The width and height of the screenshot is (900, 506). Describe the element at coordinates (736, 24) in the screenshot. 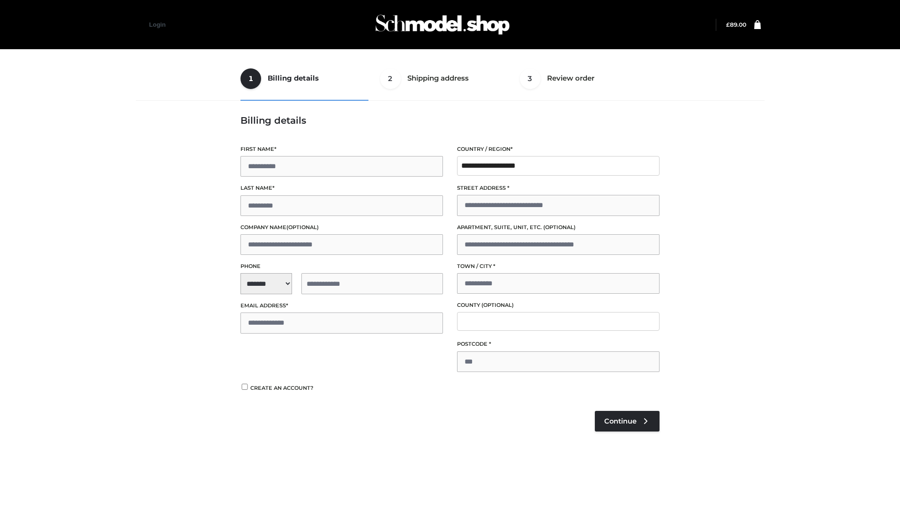

I see `bdi: 89.00` at that location.